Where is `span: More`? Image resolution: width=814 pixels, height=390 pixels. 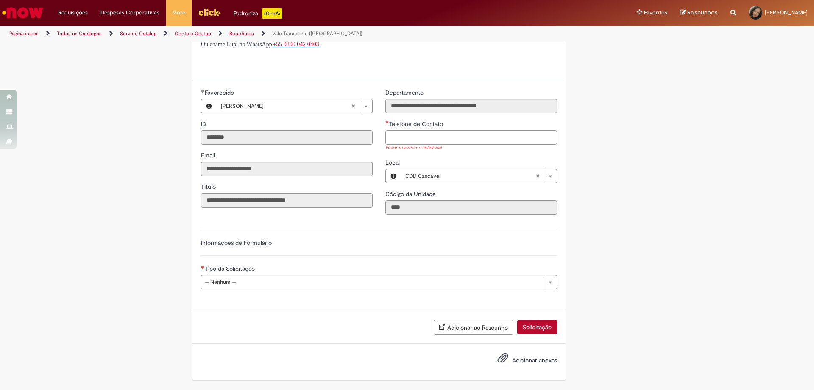 span: More is located at coordinates (178, 13).